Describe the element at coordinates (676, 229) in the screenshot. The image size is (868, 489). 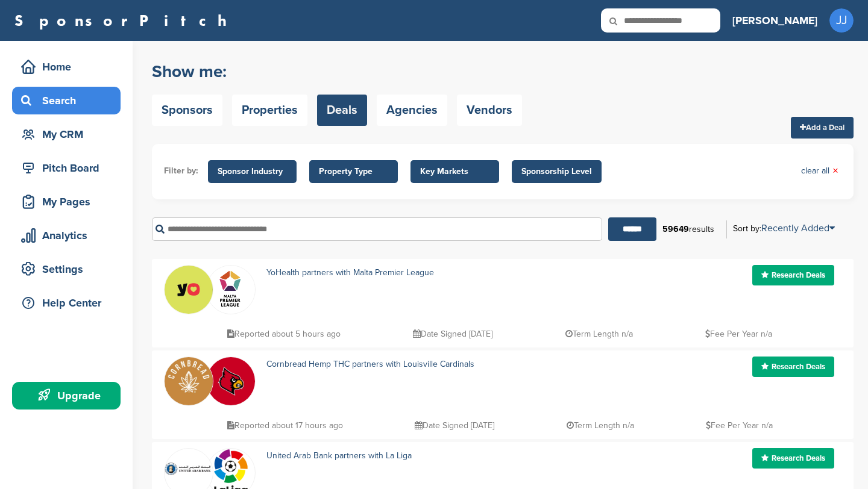
I see `b: 59649` at that location.